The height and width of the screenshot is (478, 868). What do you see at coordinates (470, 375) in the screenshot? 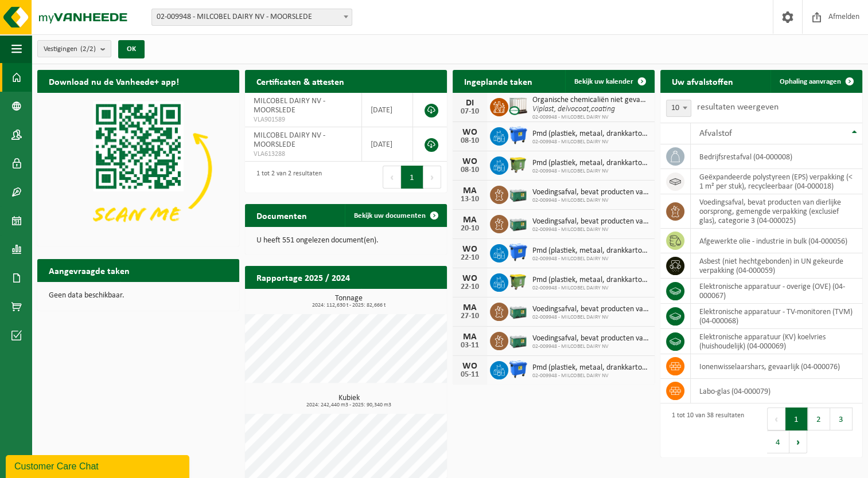
I see `div: 05-11` at bounding box center [470, 375].